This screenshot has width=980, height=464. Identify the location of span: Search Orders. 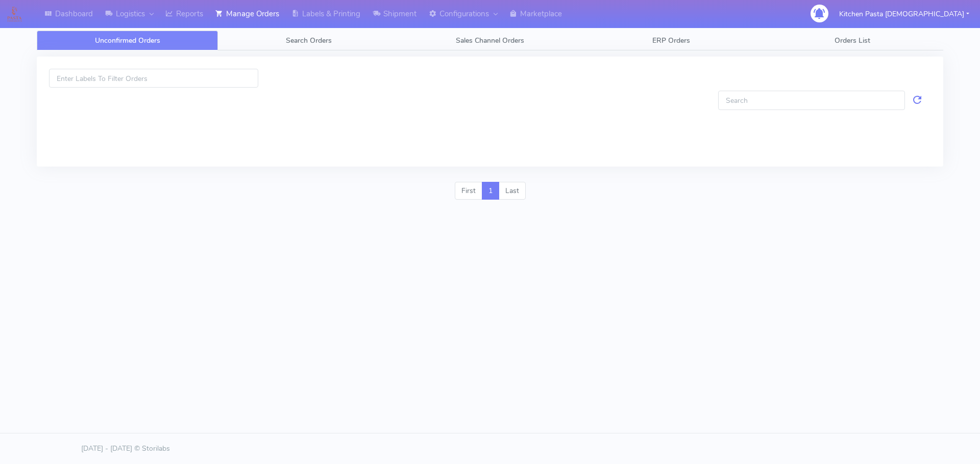
(308, 40).